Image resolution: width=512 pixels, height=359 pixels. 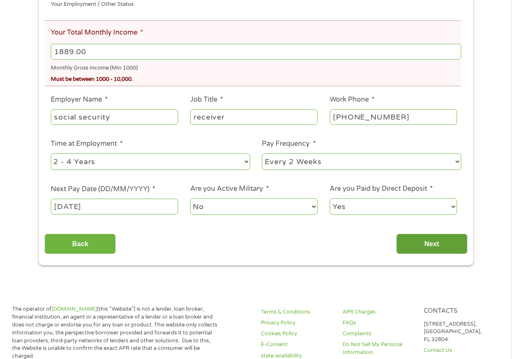 What do you see at coordinates (97, 32) in the screenshot?
I see `label: Your Total Monthly Income` at bounding box center [97, 32].